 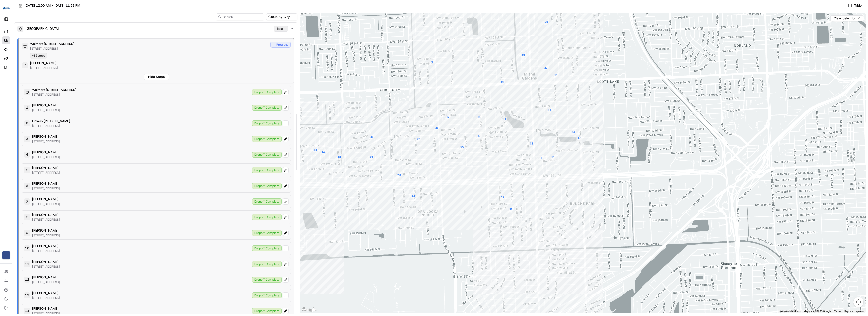 I want to click on span: 10, so click(x=27, y=248).